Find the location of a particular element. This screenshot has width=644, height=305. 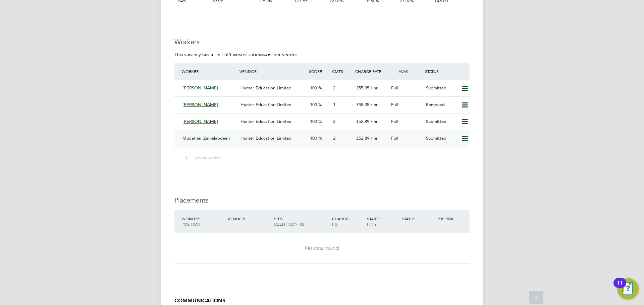

div: Site is located at coordinates (301, 222).